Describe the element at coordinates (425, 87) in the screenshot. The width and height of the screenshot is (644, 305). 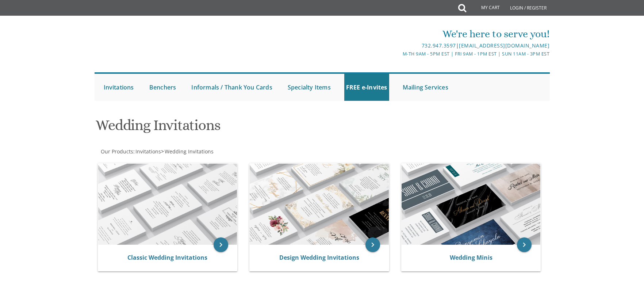
I see `a: Mailing Services` at that location.